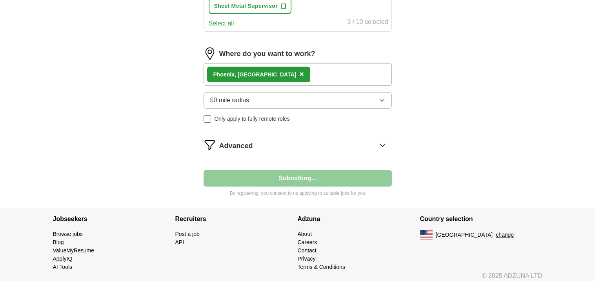 The height and width of the screenshot is (281, 595). I want to click on a: About, so click(305, 234).